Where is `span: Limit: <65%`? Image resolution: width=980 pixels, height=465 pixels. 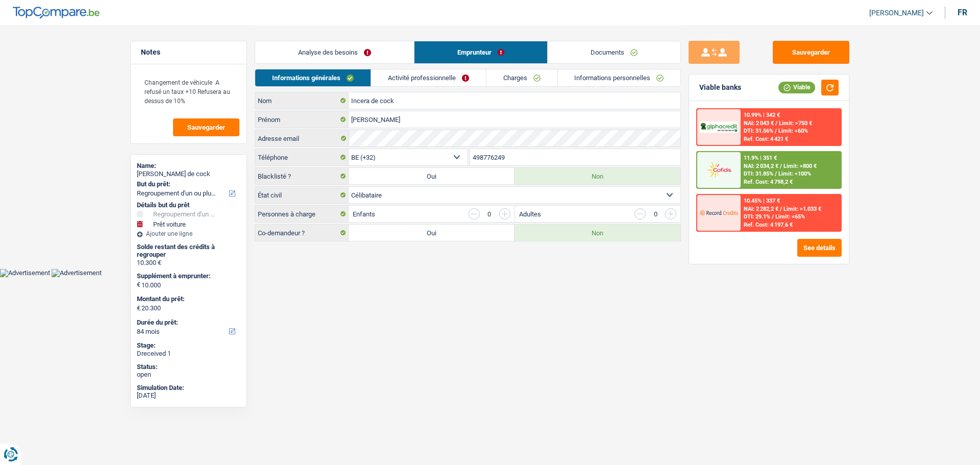 span: Limit: <65% is located at coordinates (790, 217).